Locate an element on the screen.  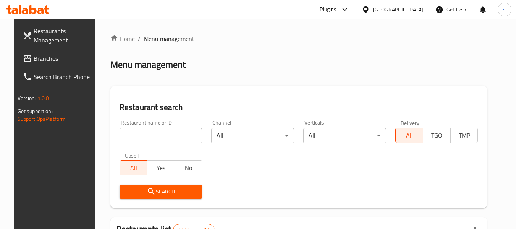
span: Search is located at coordinates (161, 191).